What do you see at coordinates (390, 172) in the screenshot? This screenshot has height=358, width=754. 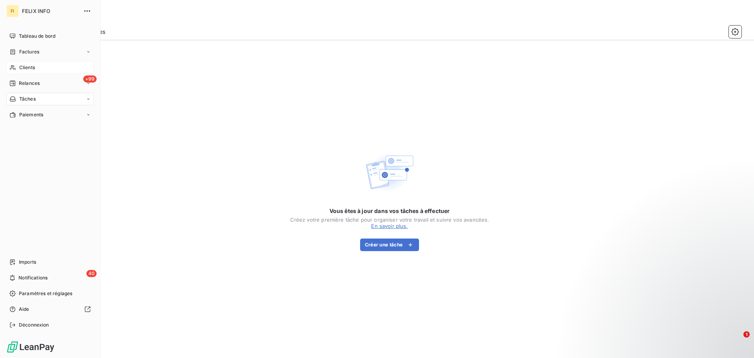 I see `img: Empty state` at bounding box center [390, 172].